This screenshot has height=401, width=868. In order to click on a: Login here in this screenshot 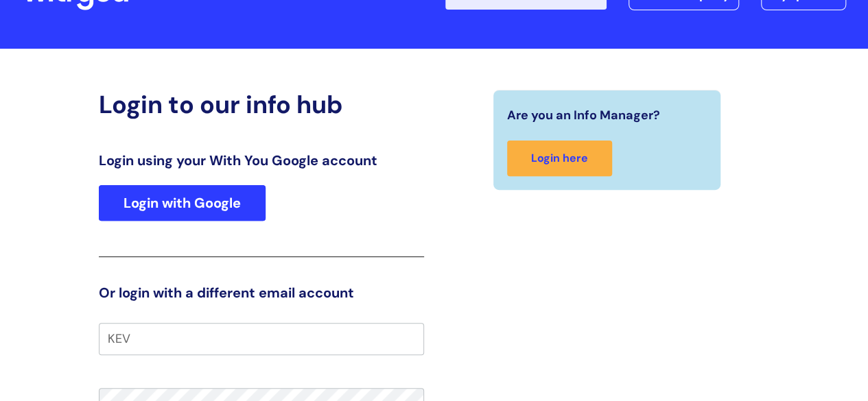, I will do `click(559, 159)`.